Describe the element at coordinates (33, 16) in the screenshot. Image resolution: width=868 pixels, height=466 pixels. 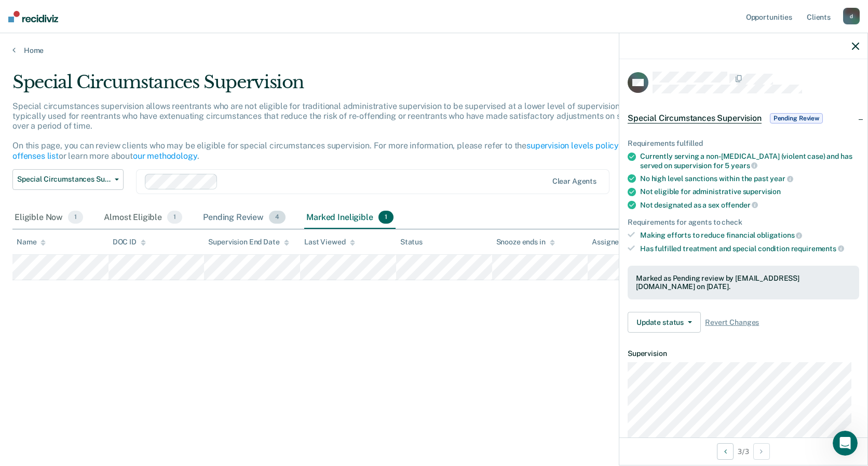
I see `img: Recidiviz` at that location.